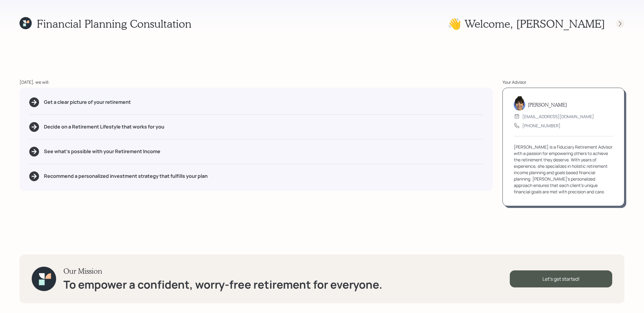  Describe the element at coordinates (223, 271) in the screenshot. I see `h3: Our Mission` at that location.